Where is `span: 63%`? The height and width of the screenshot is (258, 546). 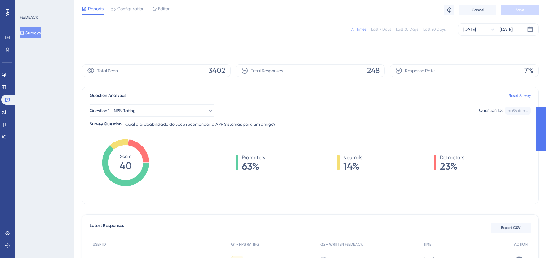
span: 63% is located at coordinates (253, 167).